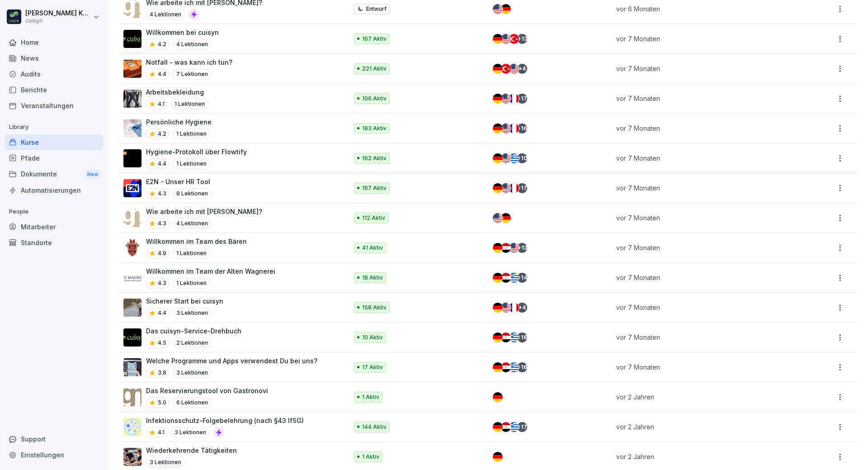 The image size is (868, 470). I want to click on img: mvsy1cnv97km0f4syhok500k.png, so click(133, 457).